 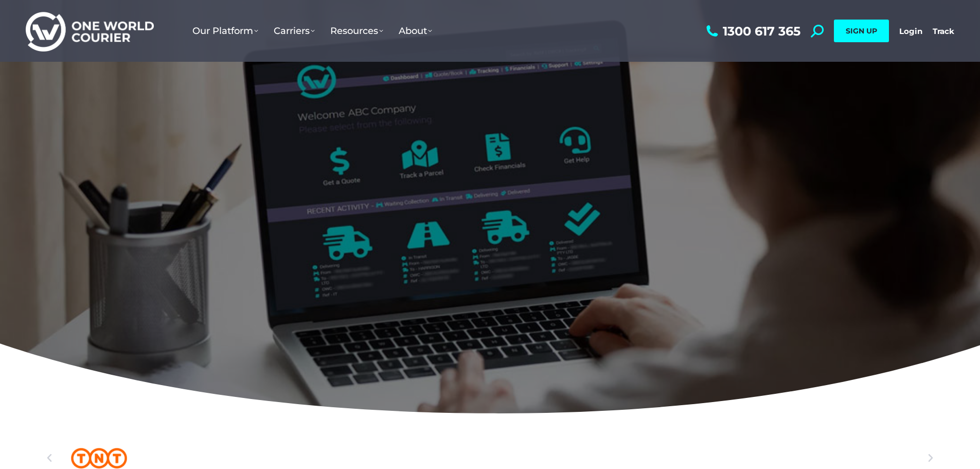 I want to click on span: SIGN UP, so click(x=861, y=31).